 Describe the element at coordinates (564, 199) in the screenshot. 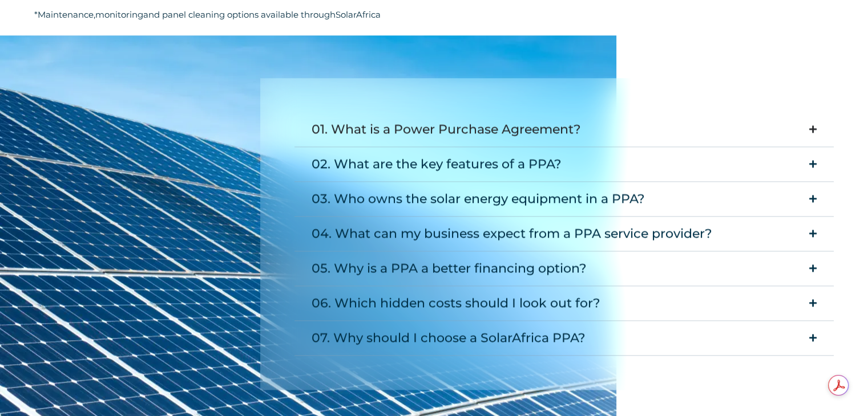

I see `summary: 03. Who owns the solar energy equipment in a PPA?` at that location.